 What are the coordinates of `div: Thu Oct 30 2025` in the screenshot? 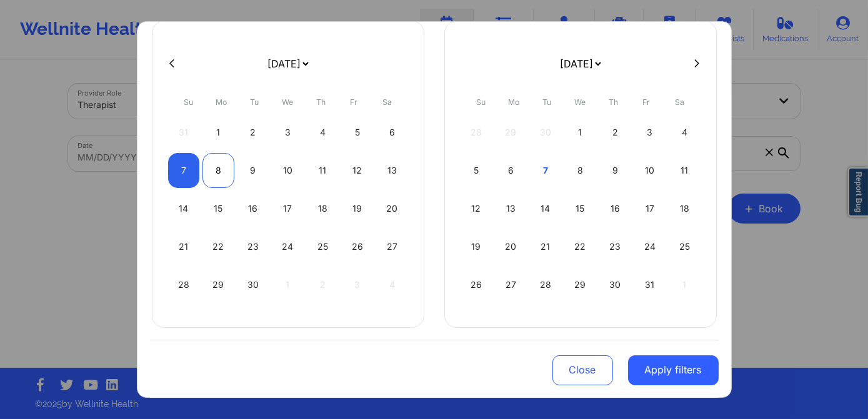 It's located at (615, 285).